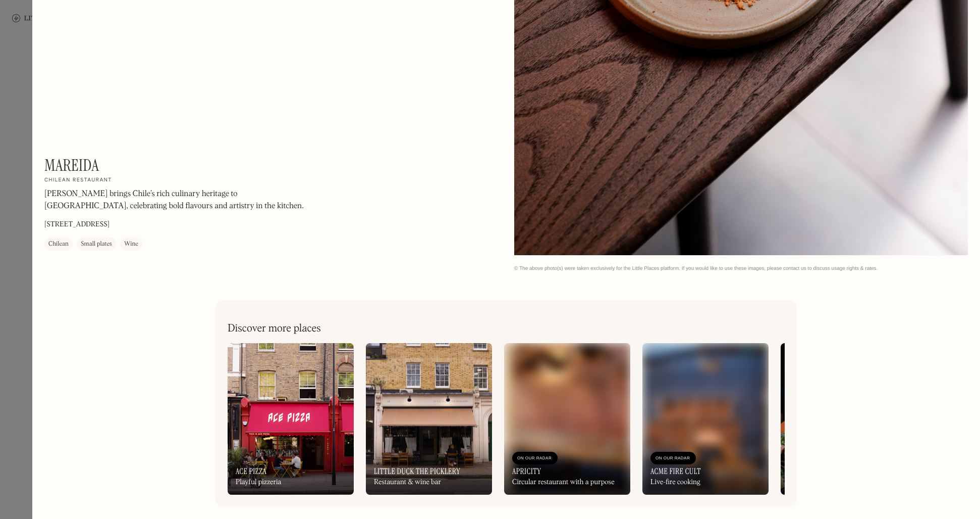  What do you see at coordinates (59, 245) in the screenshot?
I see `div: Chilean` at bounding box center [59, 245].